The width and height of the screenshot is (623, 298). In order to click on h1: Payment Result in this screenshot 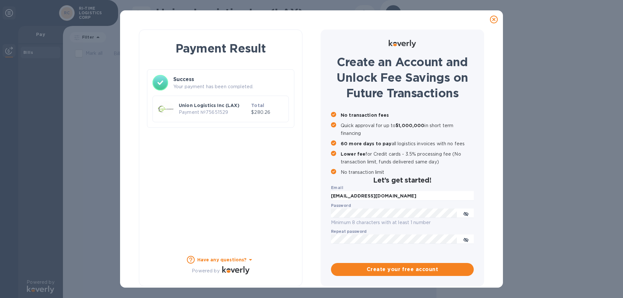, I will do `click(221, 48)`.